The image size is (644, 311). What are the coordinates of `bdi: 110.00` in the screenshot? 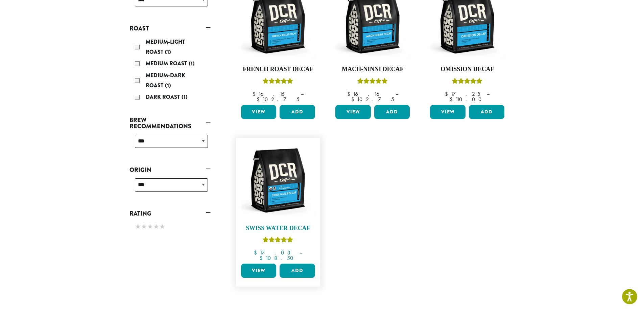 It's located at (467, 99).